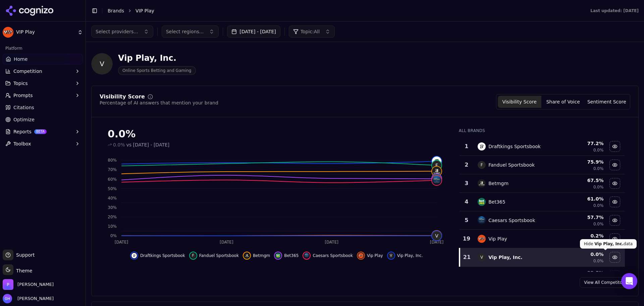  What do you see at coordinates (28, 298) in the screenshot?
I see `button: Open user button` at bounding box center [28, 298].